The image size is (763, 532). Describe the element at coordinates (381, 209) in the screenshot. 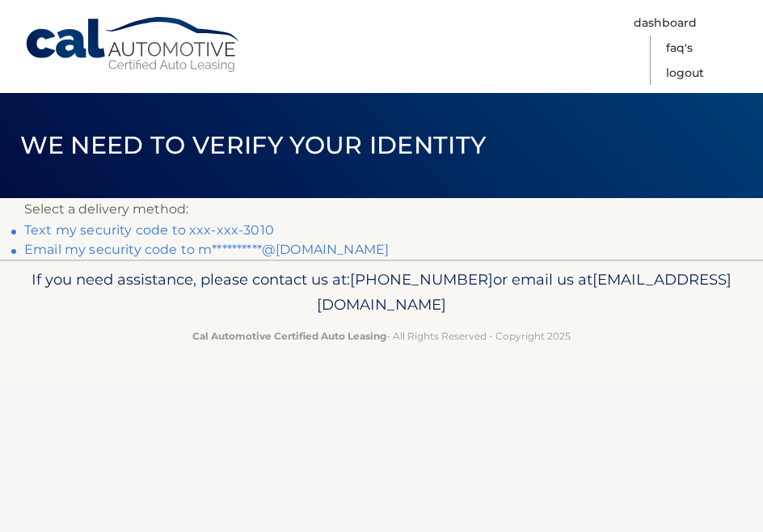

I see `p: Select a delivery method:` at that location.